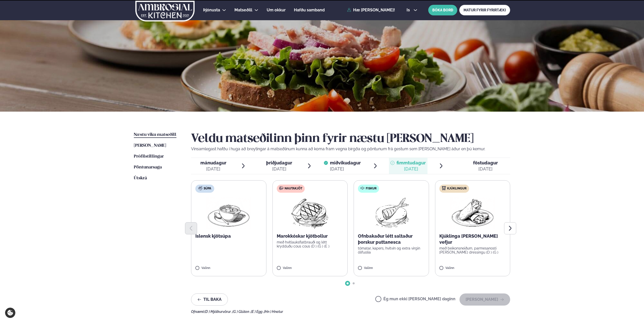 Image resolution: width=644 pixels, height=323 pixels. What do you see at coordinates (276, 10) in the screenshot?
I see `span: Um okkur` at bounding box center [276, 10].